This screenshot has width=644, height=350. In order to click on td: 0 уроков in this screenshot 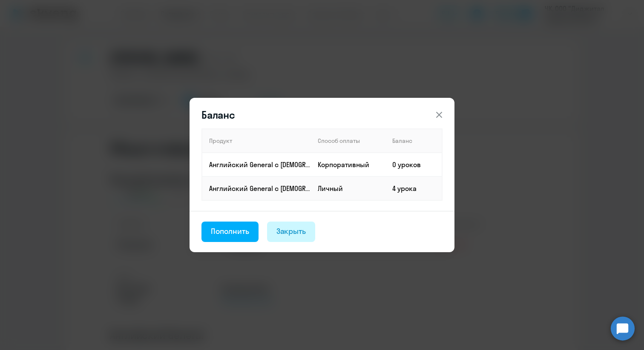, I will do `click(414, 165)`.